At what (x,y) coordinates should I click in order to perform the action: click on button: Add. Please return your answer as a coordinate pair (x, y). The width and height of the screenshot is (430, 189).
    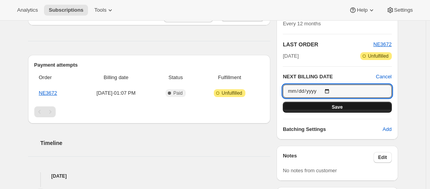
    Looking at the image, I should click on (387, 129).